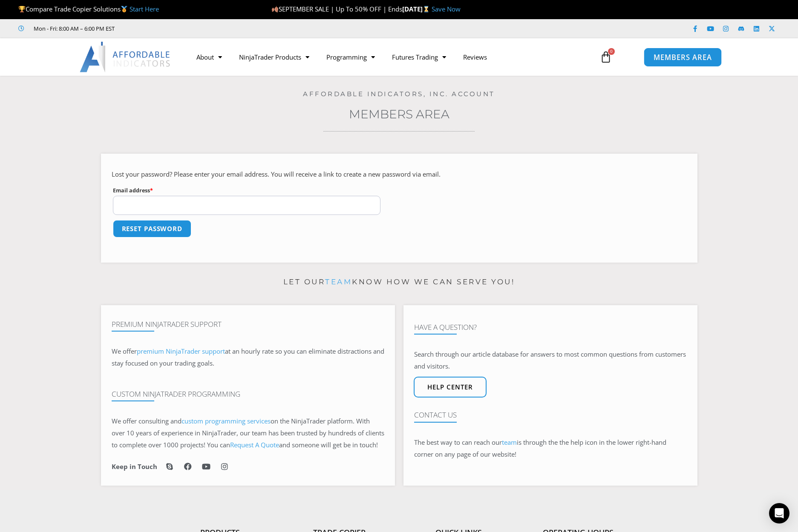 The height and width of the screenshot is (532, 798). Describe the element at coordinates (682, 57) in the screenshot. I see `span: MEMBERS AREA` at that location.